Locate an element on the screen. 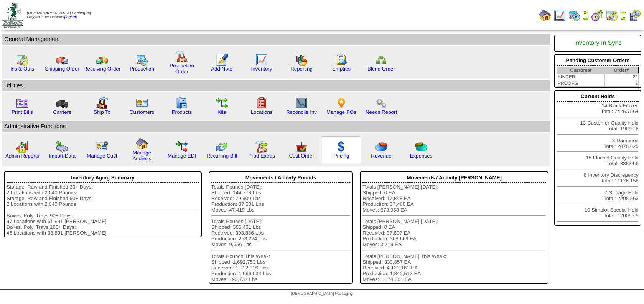 The width and height of the screenshot is (644, 304). img: zoroco-logo-small.webp is located at coordinates (13, 15).